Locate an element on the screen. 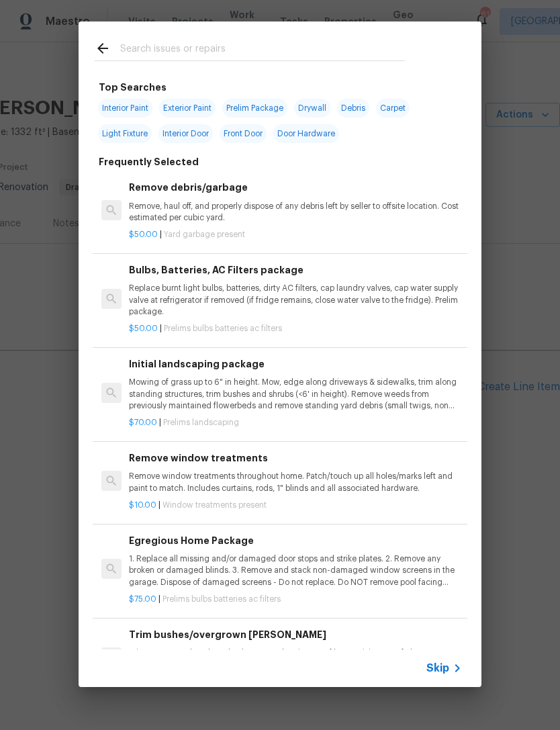 The height and width of the screenshot is (730, 560). h6: Egregious Home Package is located at coordinates (295, 540).